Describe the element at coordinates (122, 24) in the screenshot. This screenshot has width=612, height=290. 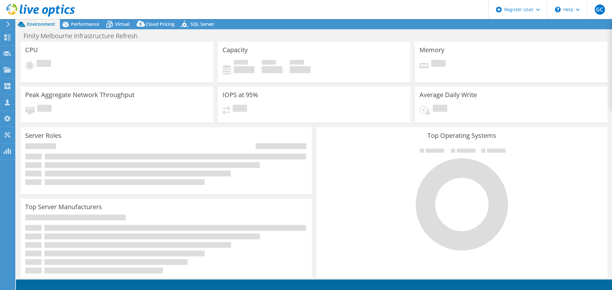
I see `span: Virtual` at that location.